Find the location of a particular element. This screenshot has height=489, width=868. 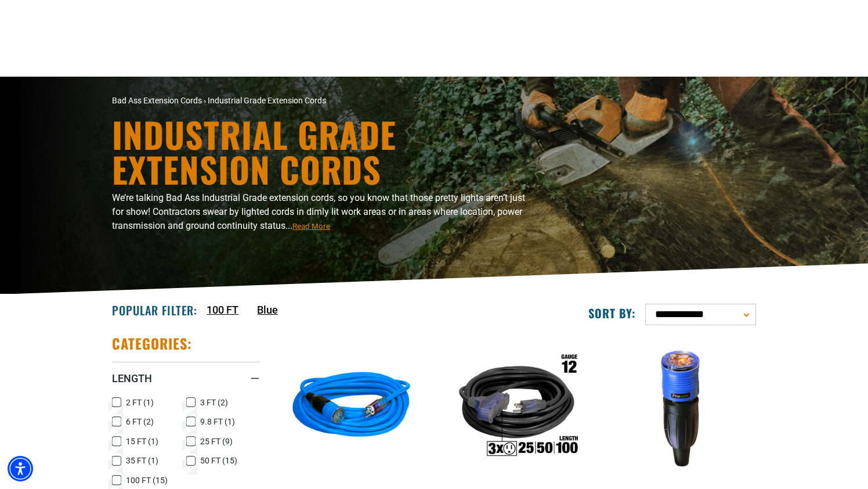

span: 2 FT (1) is located at coordinates (140, 403).